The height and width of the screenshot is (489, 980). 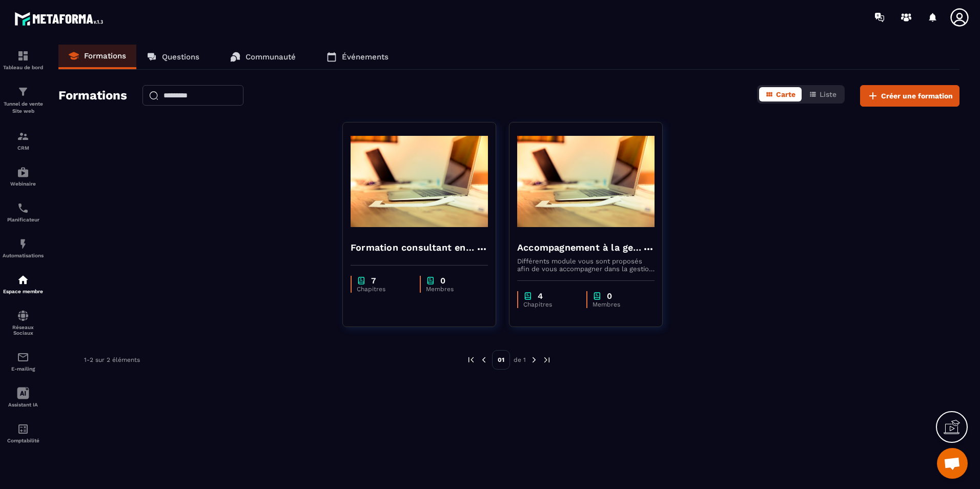 I want to click on p: Questions, so click(x=180, y=57).